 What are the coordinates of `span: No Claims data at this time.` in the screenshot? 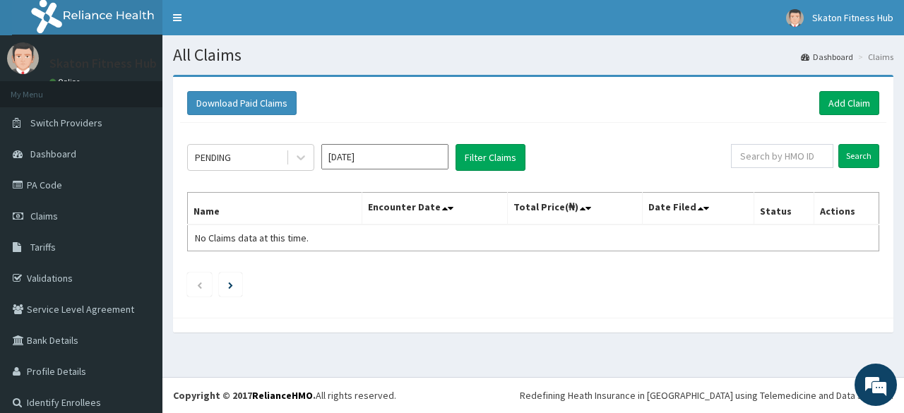 It's located at (251, 238).